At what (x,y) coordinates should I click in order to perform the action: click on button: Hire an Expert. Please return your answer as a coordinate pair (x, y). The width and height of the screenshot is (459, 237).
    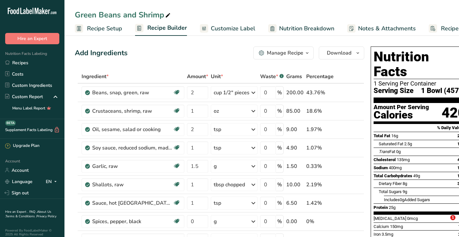
    Looking at the image, I should click on (32, 38).